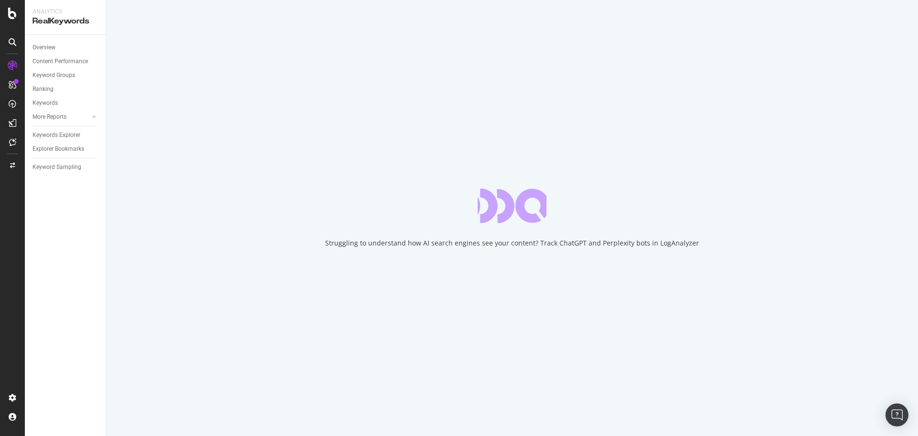  Describe the element at coordinates (66, 89) in the screenshot. I see `a: Ranking` at that location.